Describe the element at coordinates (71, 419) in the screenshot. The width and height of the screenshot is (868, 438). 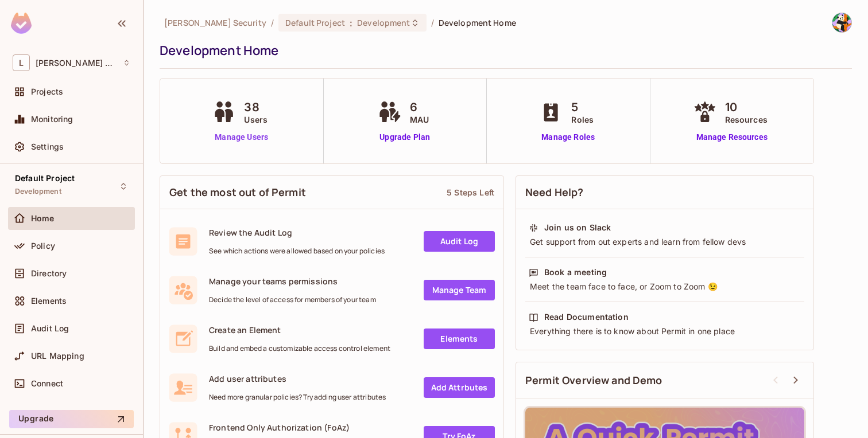
I see `button: Upgrade` at that location.